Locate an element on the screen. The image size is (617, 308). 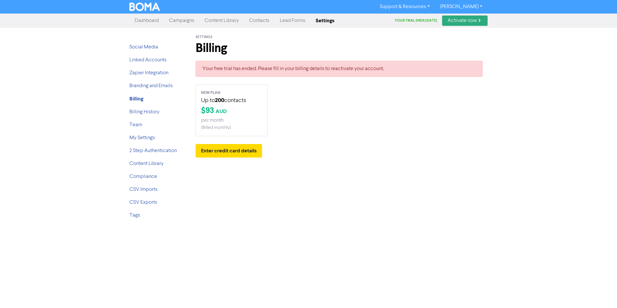
a: Lead Forms is located at coordinates (292, 21).